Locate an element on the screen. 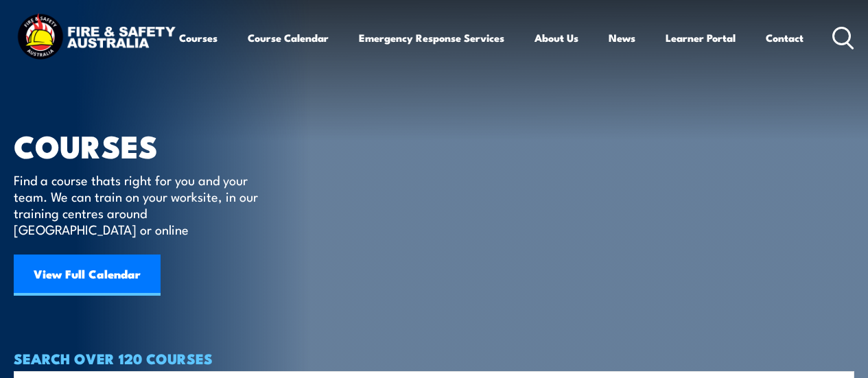  h4: SEARCH OVER 120 COURSES is located at coordinates (434, 358).